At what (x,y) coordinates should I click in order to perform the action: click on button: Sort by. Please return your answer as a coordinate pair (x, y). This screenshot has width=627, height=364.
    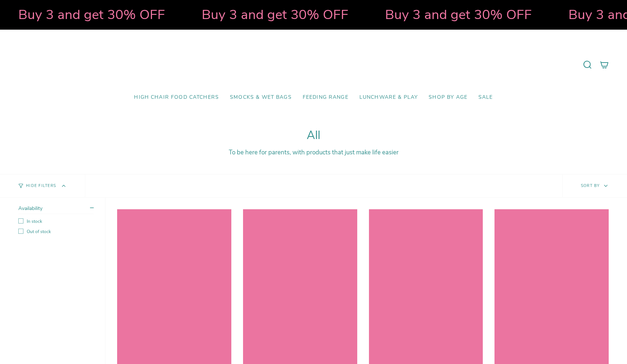
    Looking at the image, I should click on (594, 186).